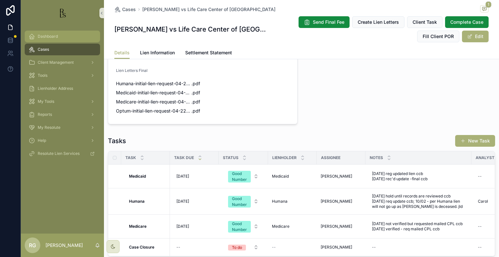  I want to click on span: Notes, so click(376, 158).